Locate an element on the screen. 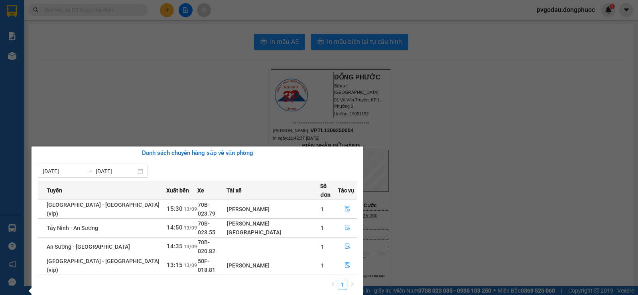 The height and width of the screenshot is (295, 638). span: 50F-018.81 is located at coordinates (207, 265).